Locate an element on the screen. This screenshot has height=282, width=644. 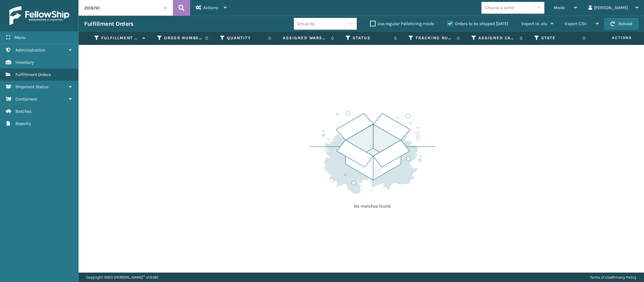
span: Shipment Status is located at coordinates (31, 87).